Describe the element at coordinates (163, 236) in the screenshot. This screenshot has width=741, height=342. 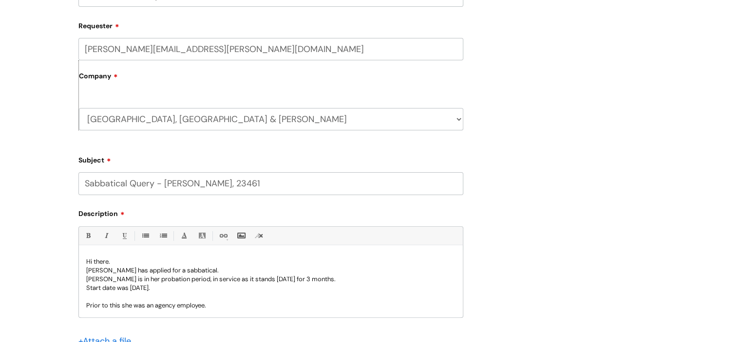
I see `a: 1. Ordered List (Ctrl-Shift-8)` at that location.